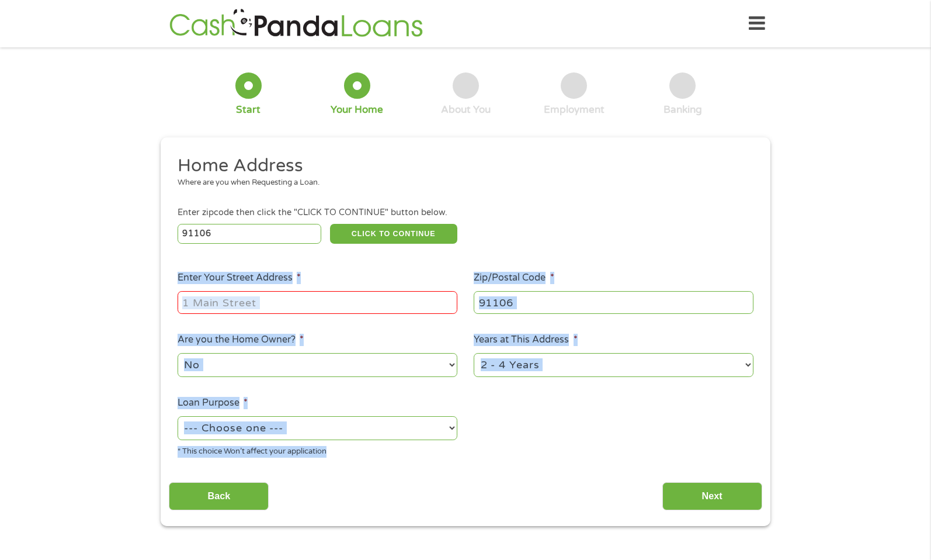 Image resolution: width=931 pixels, height=560 pixels. What do you see at coordinates (466, 110) in the screenshot?
I see `div: About You` at bounding box center [466, 110].